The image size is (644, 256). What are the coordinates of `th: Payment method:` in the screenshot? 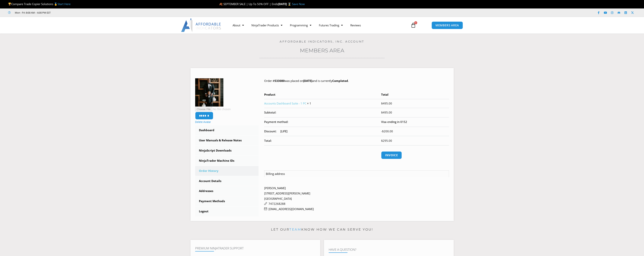 It's located at (322, 122).